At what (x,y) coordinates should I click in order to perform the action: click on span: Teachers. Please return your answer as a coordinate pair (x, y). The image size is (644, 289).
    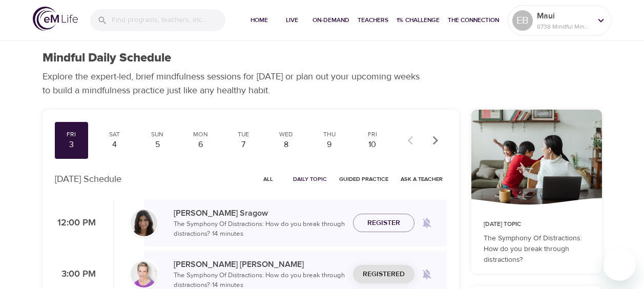
    Looking at the image, I should click on (373, 20).